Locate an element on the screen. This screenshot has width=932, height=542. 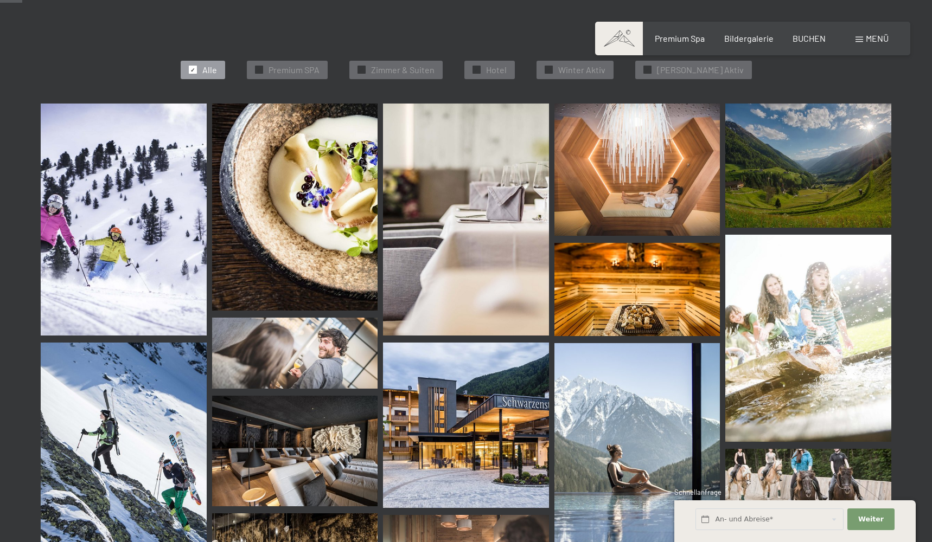
span: Hotel is located at coordinates (496, 70).